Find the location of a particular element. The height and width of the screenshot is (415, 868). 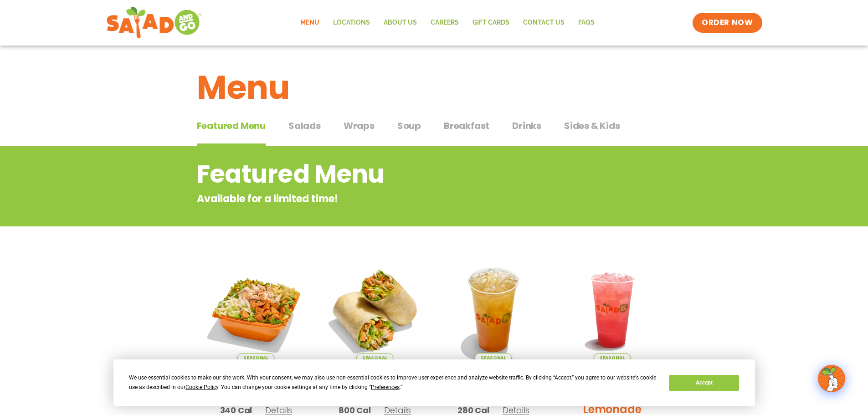

span: Wraps is located at coordinates (359, 125).